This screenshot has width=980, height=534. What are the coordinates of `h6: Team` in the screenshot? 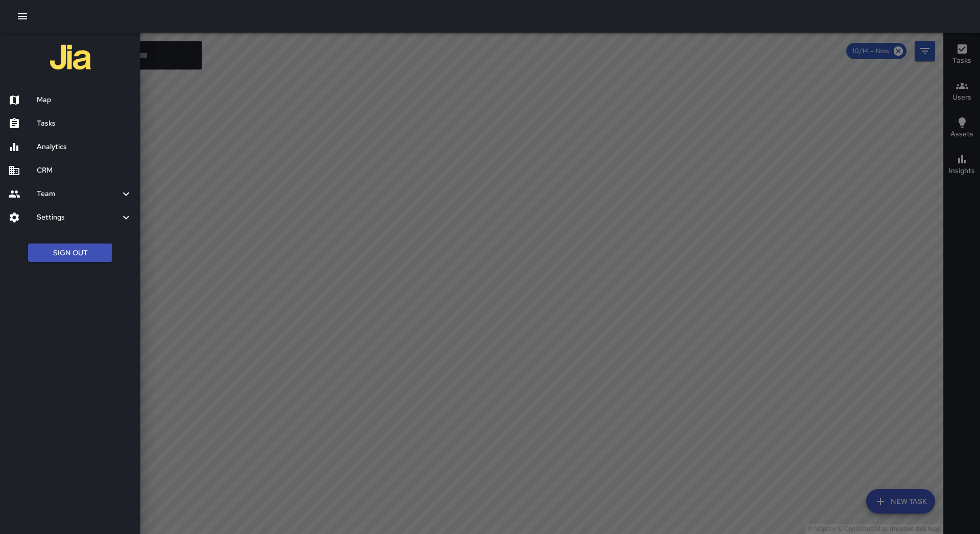 It's located at (79, 194).